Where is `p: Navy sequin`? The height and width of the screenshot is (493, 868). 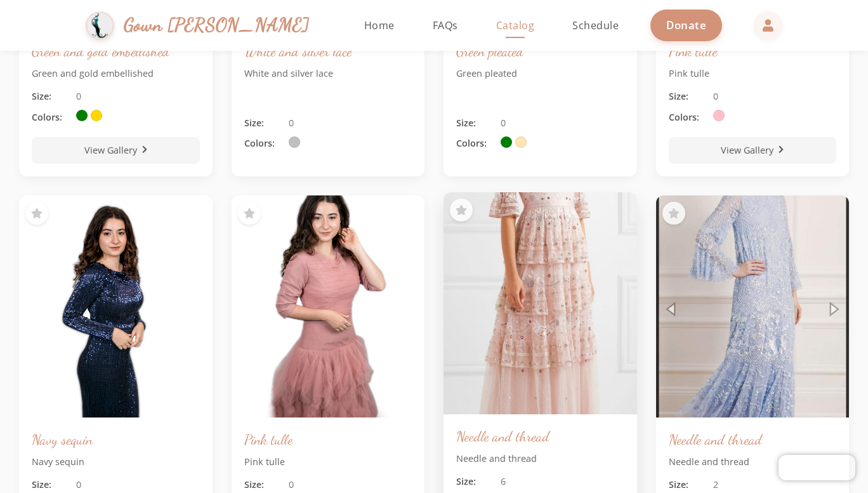 p: Navy sequin is located at coordinates (115, 462).